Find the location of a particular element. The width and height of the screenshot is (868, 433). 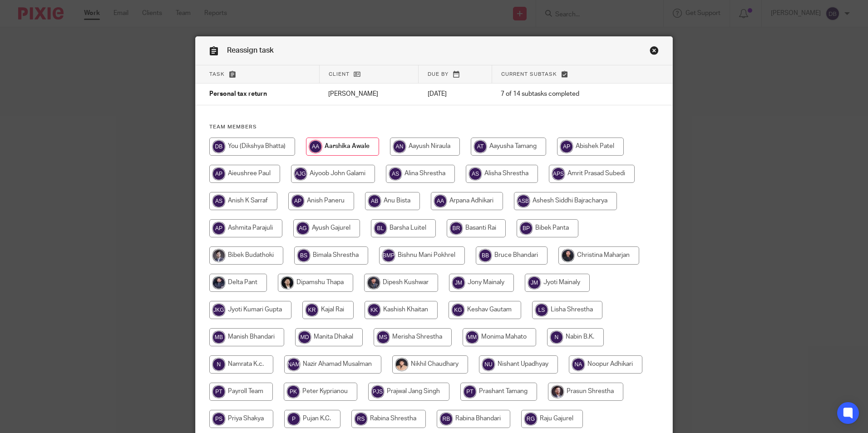

span: Current subtask is located at coordinates (529, 74).